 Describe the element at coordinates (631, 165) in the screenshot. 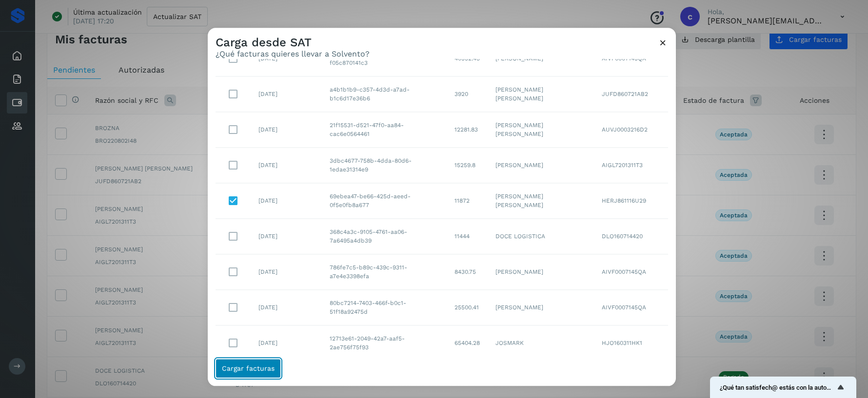

I see `td: AIGL7201311T3` at that location.